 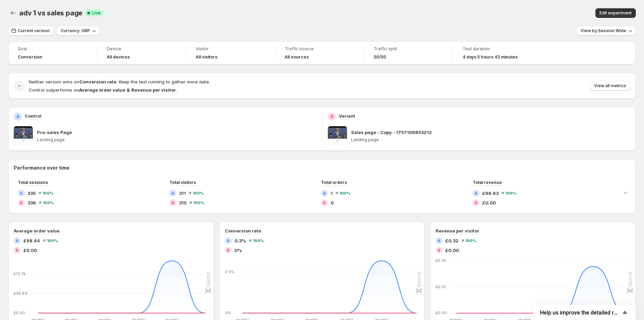 What do you see at coordinates (319, 53) in the screenshot?
I see `a: Traffic sourceAll sources` at bounding box center [319, 53].